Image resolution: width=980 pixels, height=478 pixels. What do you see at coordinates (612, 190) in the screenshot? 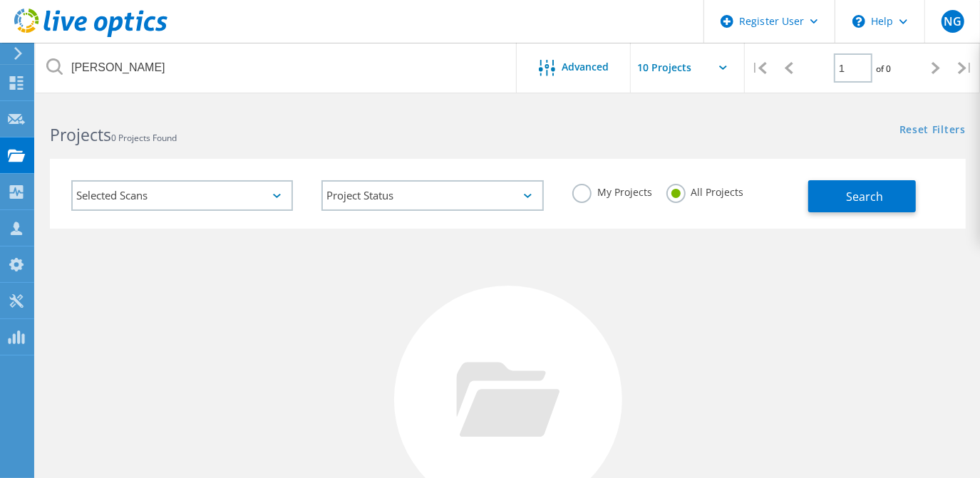
I see `label: My Projects` at bounding box center [612, 190].